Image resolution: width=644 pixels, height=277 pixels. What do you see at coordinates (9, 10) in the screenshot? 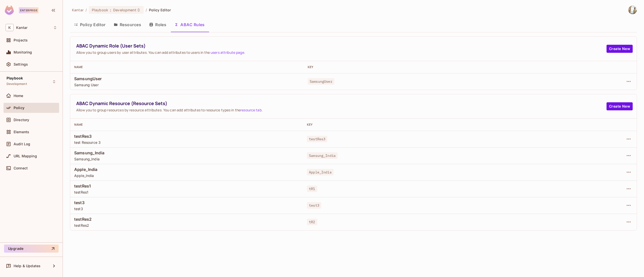
I see `img: SReyMgAAAABJRU5ErkJggg==` at bounding box center [9, 10].